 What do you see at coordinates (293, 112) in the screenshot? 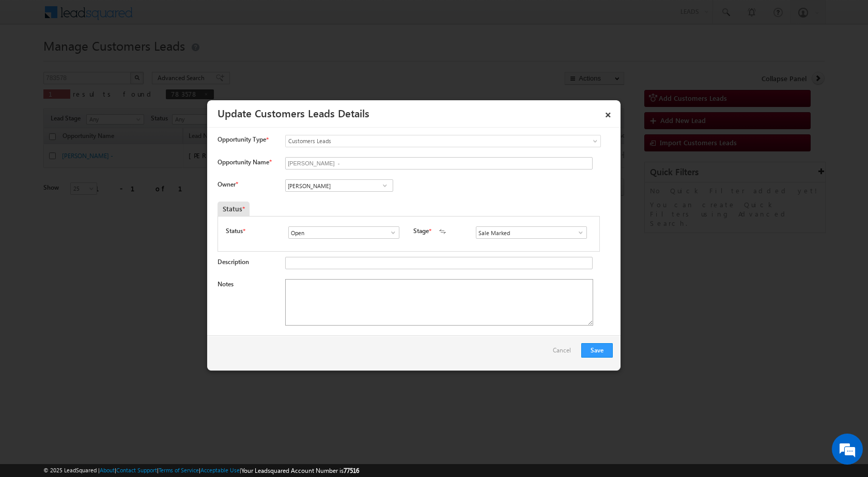
I see `a: Update Customers Leads Details` at bounding box center [293, 112].